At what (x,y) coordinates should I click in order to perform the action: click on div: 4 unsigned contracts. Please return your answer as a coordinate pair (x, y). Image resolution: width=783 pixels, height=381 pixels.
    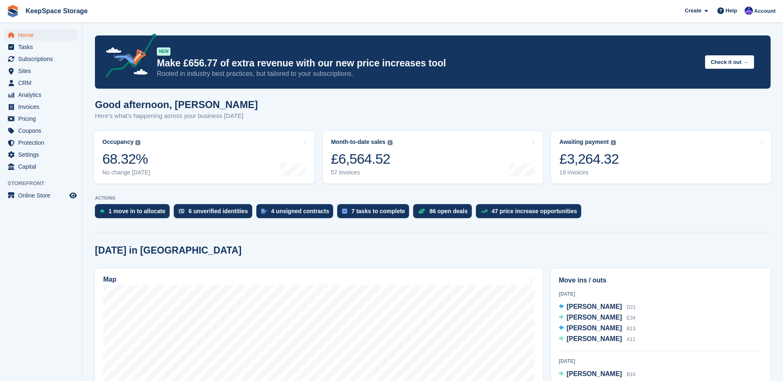
    Looking at the image, I should click on (300, 211).